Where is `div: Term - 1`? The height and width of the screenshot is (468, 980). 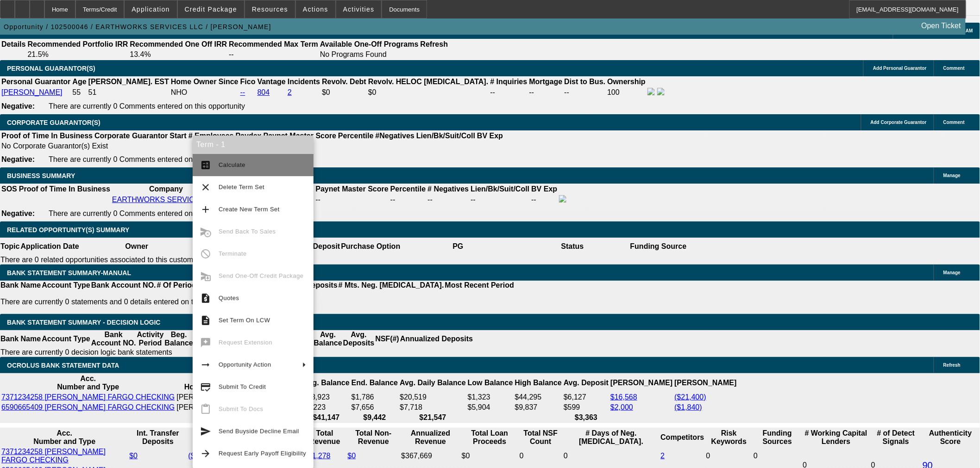 div: Term - 1 is located at coordinates (253, 144).